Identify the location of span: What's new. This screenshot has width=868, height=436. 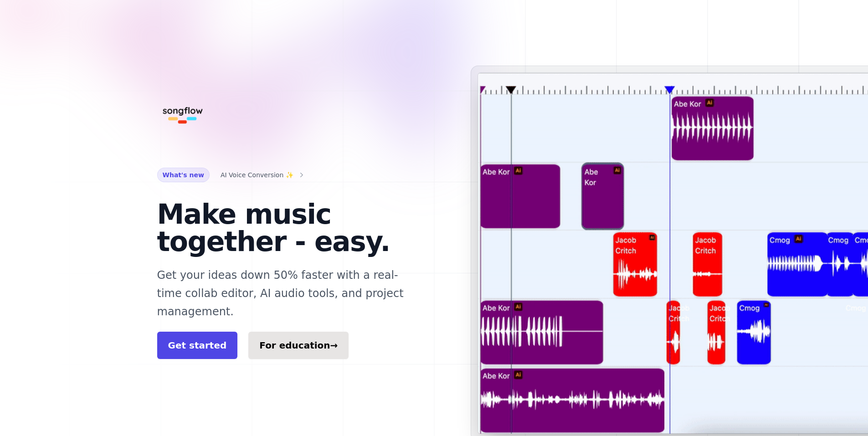
(183, 175).